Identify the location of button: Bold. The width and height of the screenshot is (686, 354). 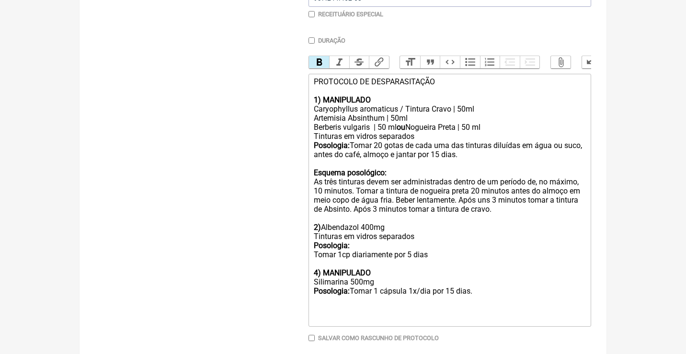
(319, 62).